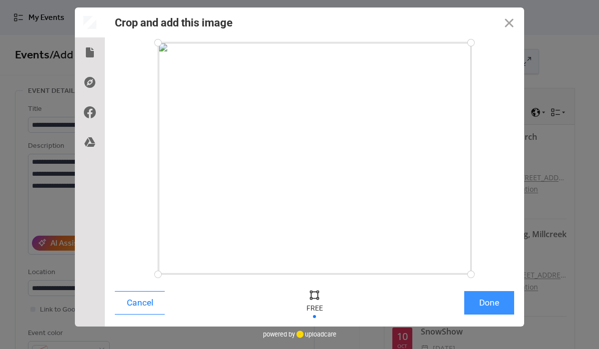 This screenshot has height=349, width=599. What do you see at coordinates (90, 142) in the screenshot?
I see `div: Google Drive` at bounding box center [90, 142].